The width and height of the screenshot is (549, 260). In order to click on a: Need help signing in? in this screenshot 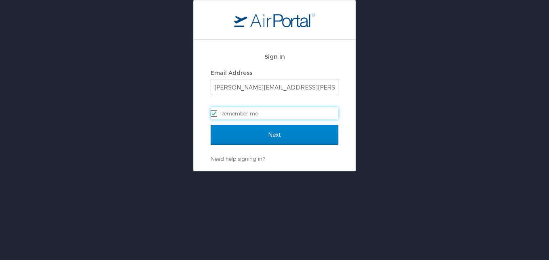, I will do `click(238, 158)`.